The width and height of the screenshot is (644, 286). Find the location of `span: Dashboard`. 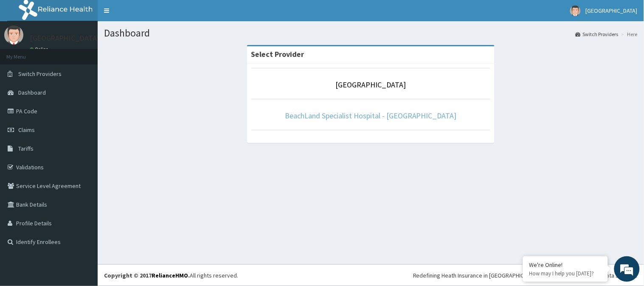

span: Dashboard is located at coordinates (32, 93).